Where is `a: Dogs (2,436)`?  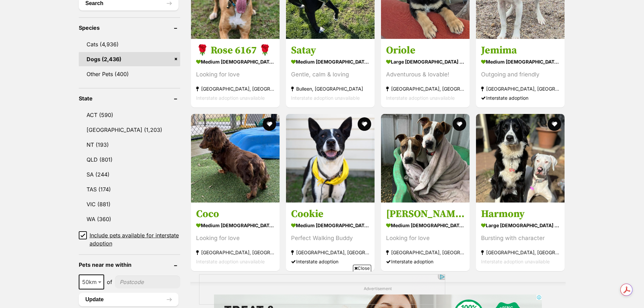 a: Dogs (2,436) is located at coordinates (129, 59).